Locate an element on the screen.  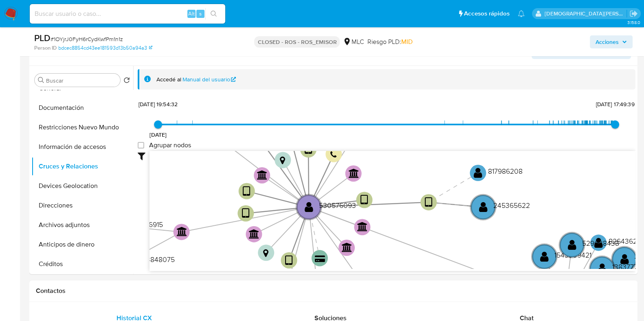
h1: Contactos is located at coordinates (333, 291).